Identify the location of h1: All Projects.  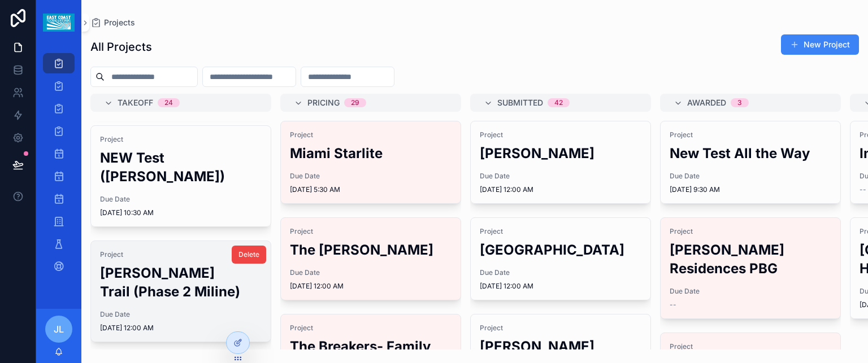
(121, 47).